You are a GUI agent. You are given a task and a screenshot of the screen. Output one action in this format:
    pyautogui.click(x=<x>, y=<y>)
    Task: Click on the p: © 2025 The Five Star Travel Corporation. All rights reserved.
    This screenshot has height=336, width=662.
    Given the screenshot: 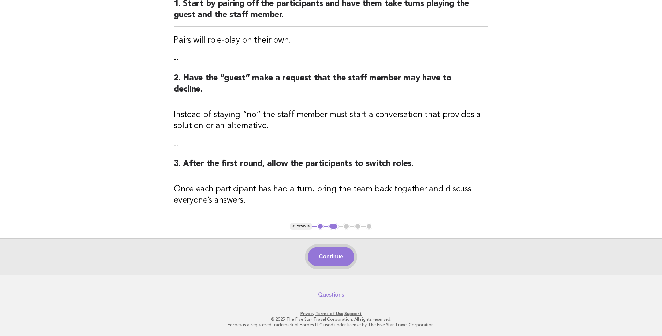 What is the action you would take?
    pyautogui.click(x=331, y=319)
    